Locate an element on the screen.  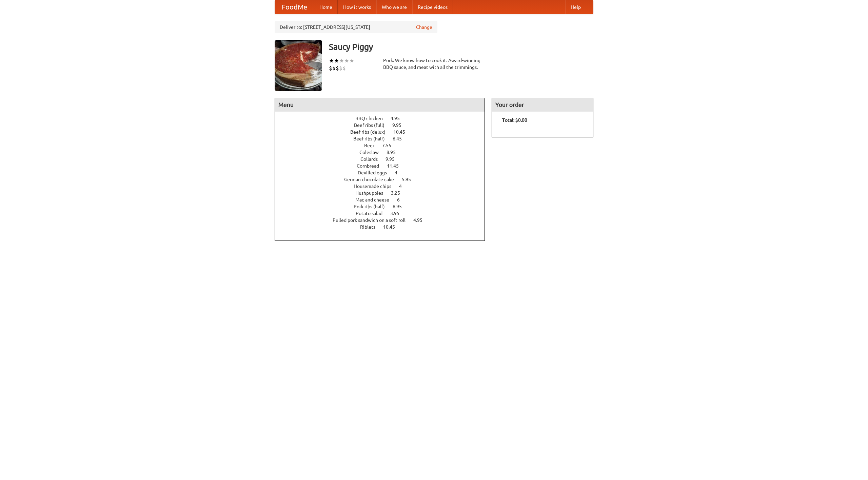
a: Home is located at coordinates (326, 7).